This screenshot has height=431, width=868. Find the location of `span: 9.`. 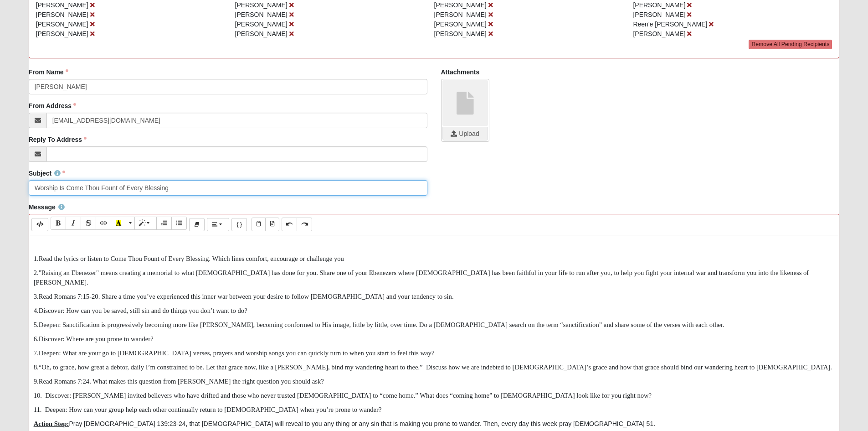

span: 9. is located at coordinates (179, 381).